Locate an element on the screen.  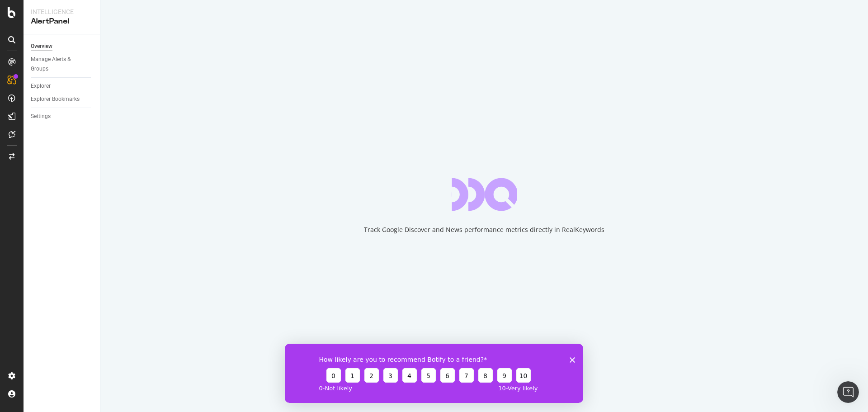
a: Explorer is located at coordinates (62, 86).